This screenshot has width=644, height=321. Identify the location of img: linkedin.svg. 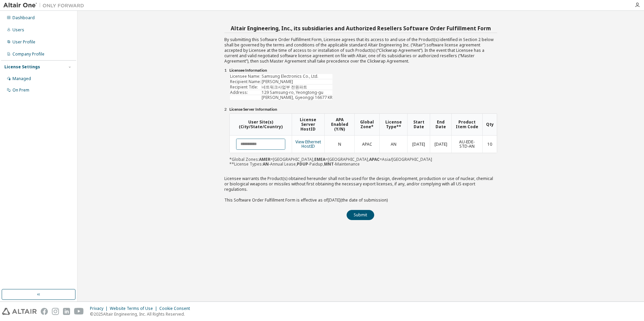
(66, 312).